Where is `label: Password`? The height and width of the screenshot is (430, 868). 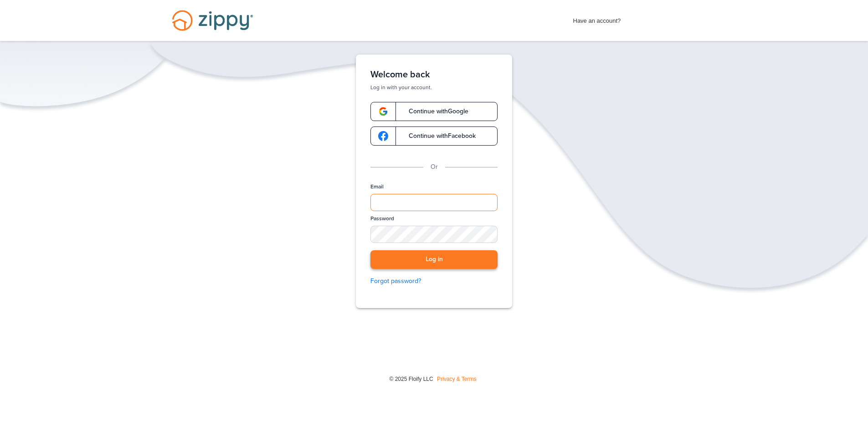
label: Password is located at coordinates (382, 219).